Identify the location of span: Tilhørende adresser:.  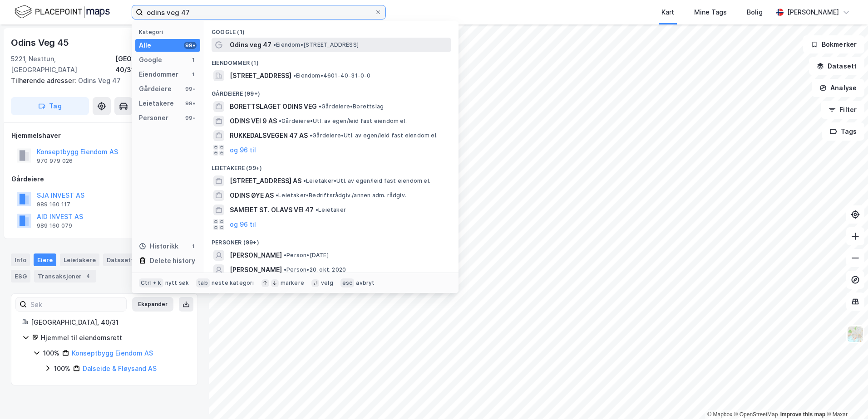
(44, 80).